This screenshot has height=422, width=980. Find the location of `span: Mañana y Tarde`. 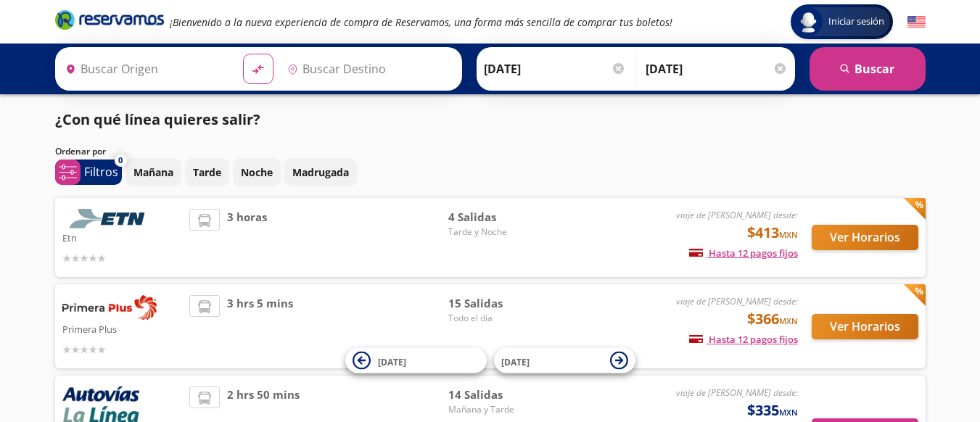

span: Mañana y Tarde is located at coordinates (499, 410).